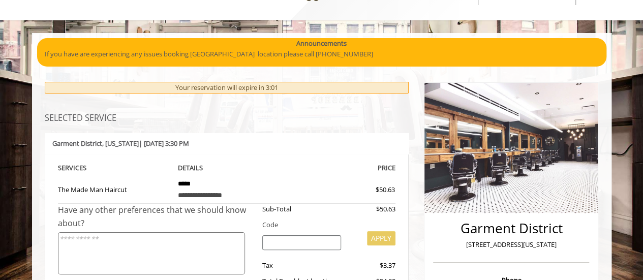 The height and width of the screenshot is (280, 643). I want to click on td: The Made Man Haircut, so click(114, 189).